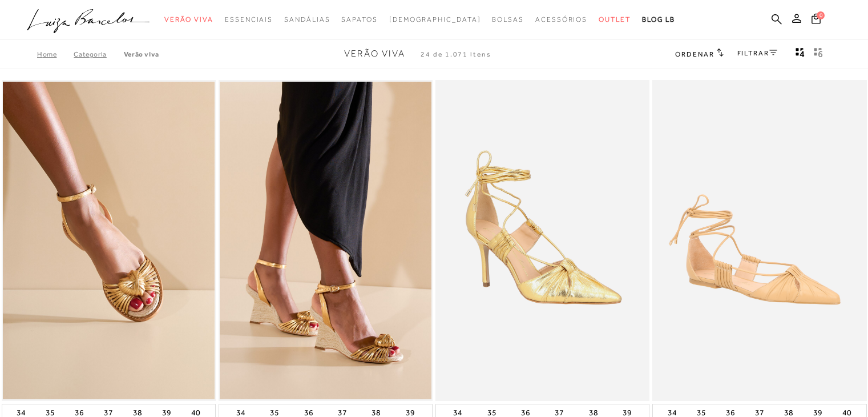 This screenshot has width=868, height=417. I want to click on span: Ordenar, so click(695, 54).